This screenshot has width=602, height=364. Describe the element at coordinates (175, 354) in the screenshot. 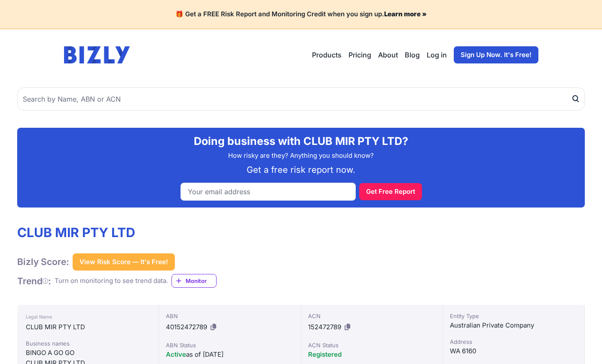

I see `span: Active` at that location.